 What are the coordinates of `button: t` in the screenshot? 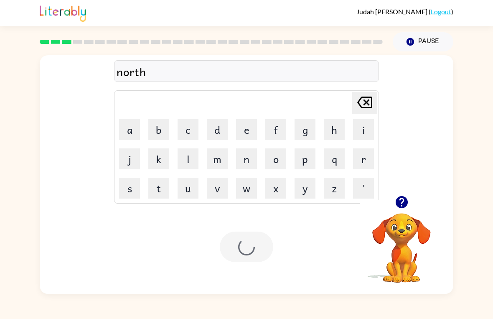 It's located at (159, 188).